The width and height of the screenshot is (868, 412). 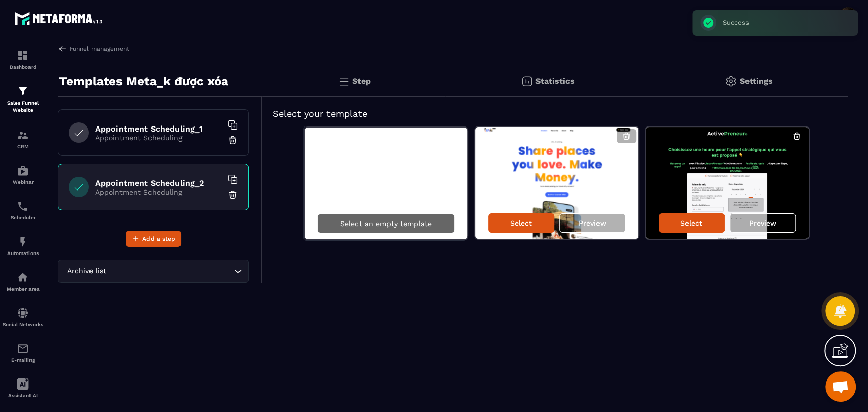 What do you see at coordinates (158, 239) in the screenshot?
I see `span: Add a step` at bounding box center [158, 239].